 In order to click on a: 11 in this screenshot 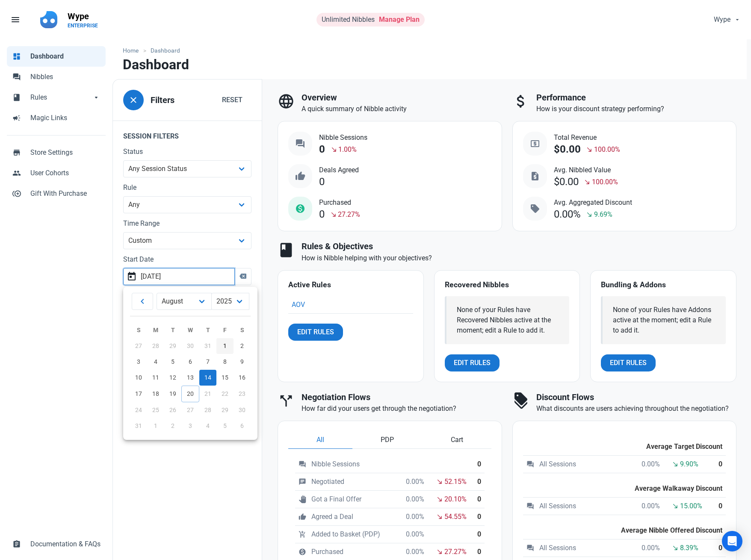, I will do `click(155, 378)`.